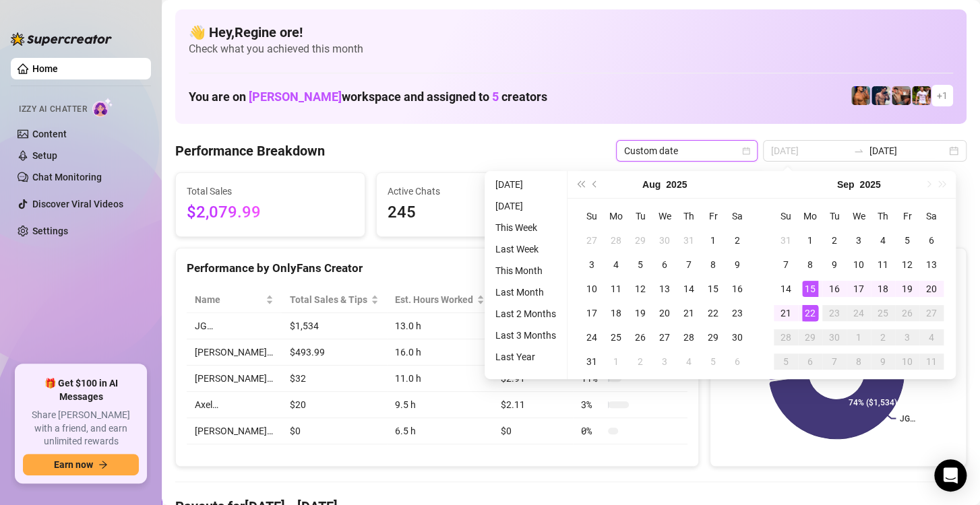 The height and width of the screenshot is (505, 980). I want to click on td: $1,534, so click(334, 326).